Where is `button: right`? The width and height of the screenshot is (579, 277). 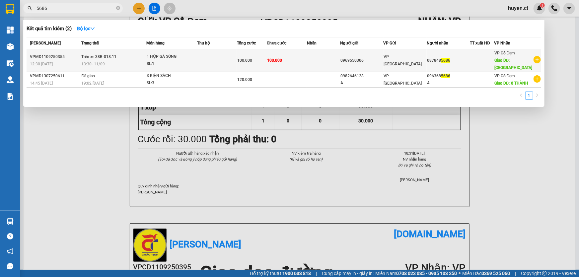
button: right is located at coordinates (538, 96).